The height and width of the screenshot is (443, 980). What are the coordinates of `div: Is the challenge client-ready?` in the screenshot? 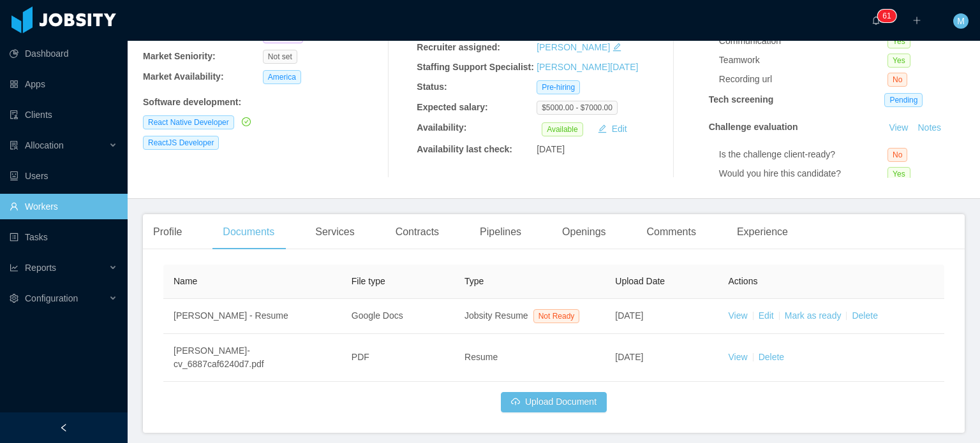 It's located at (803, 154).